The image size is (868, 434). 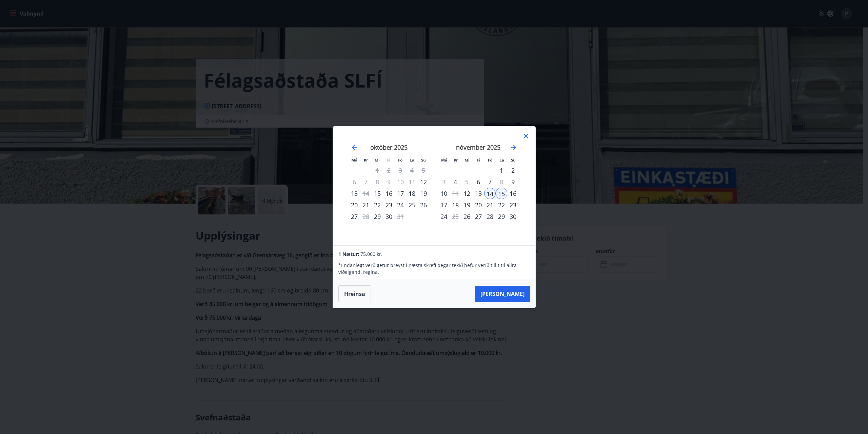 I want to click on td: Selected as start date. föstudagur, 14. nóvember 2025, so click(x=490, y=193).